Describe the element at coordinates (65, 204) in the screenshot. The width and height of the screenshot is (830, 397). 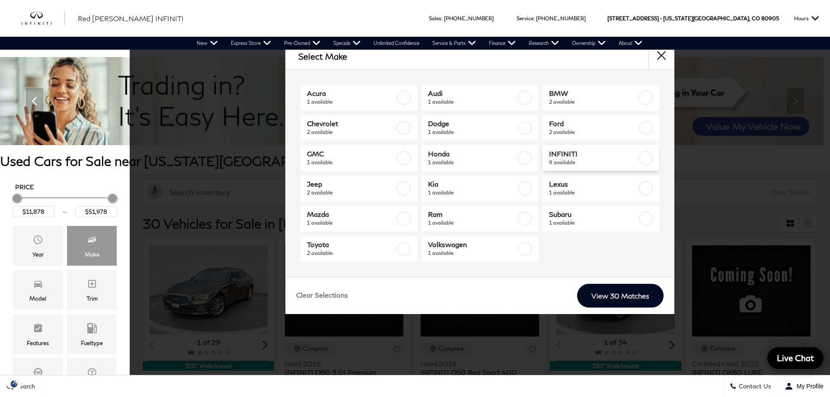
I see `div: Price` at that location.